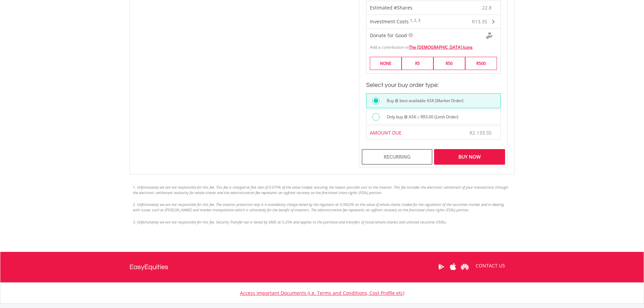  I want to click on a: Huawei, so click(465, 267).